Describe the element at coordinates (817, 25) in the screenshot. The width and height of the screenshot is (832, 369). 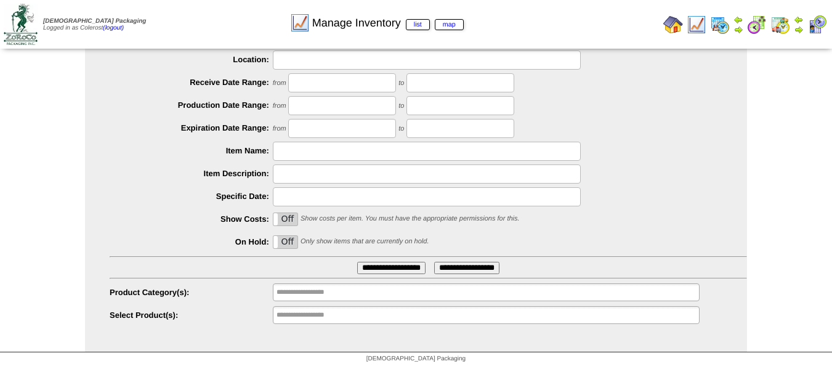
I see `img: calendarcustomer.gif` at that location.